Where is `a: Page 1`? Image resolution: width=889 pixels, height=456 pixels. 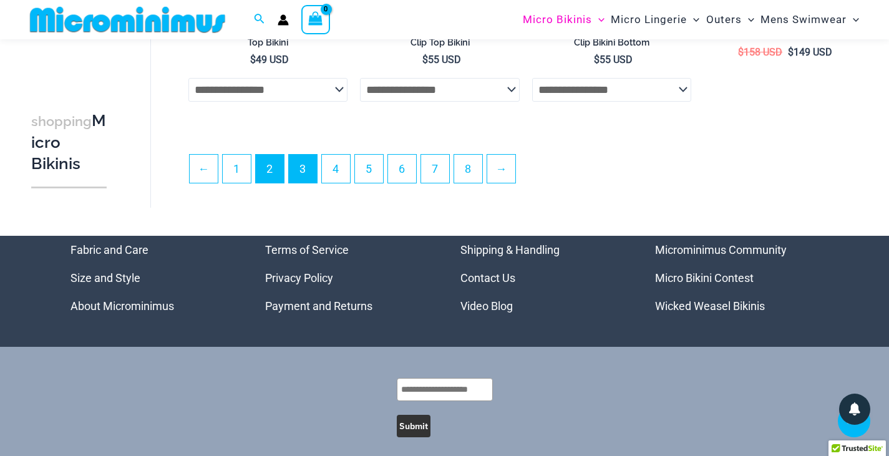
a: Page 1 is located at coordinates (237, 169).